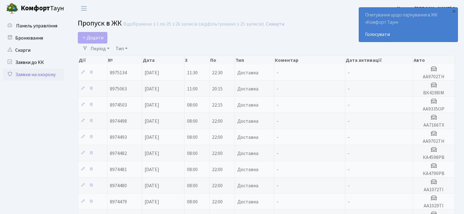  What do you see at coordinates (34, 50) in the screenshot?
I see `a: Скарги` at bounding box center [34, 50].